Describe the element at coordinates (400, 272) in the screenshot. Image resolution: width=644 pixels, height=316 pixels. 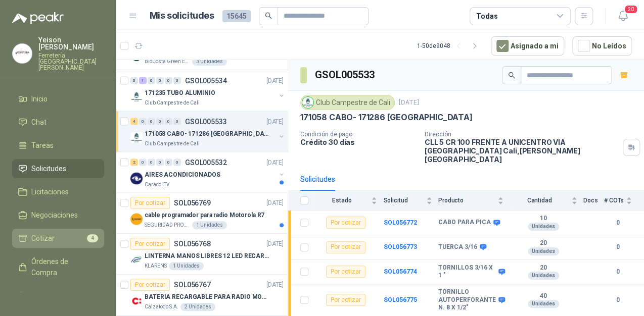
I see `a: SOL056774` at that location.